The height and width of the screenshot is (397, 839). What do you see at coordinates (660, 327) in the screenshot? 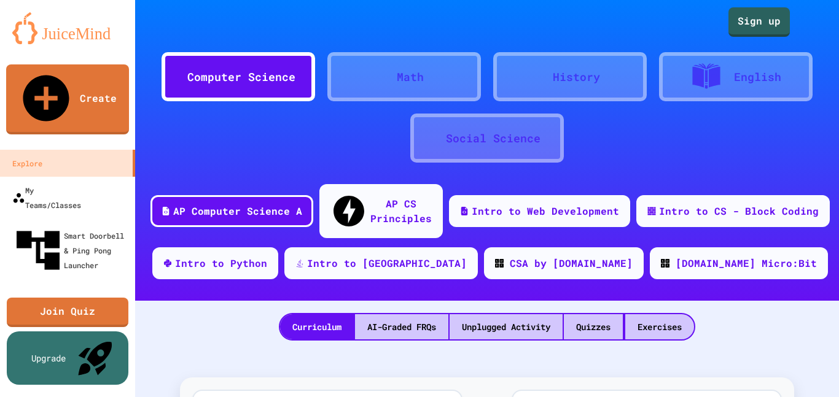
I see `div: Exercises` at bounding box center [660, 327].